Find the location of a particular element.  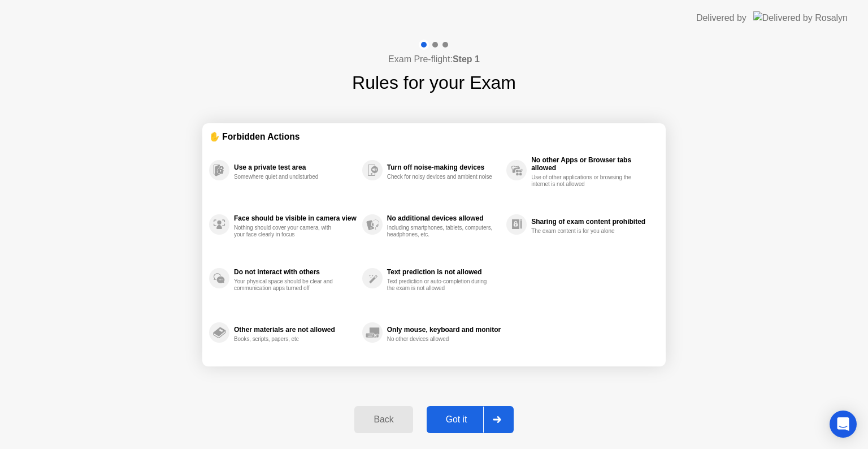

button: Back is located at coordinates (383, 419).